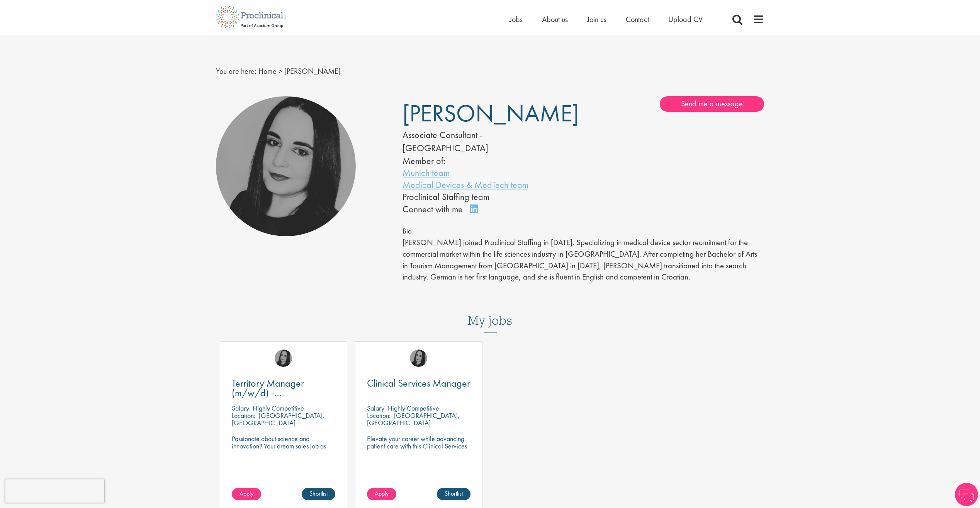 The width and height of the screenshot is (980, 508). What do you see at coordinates (465, 185) in the screenshot?
I see `a: Medical Devices & MedTech team` at bounding box center [465, 185].